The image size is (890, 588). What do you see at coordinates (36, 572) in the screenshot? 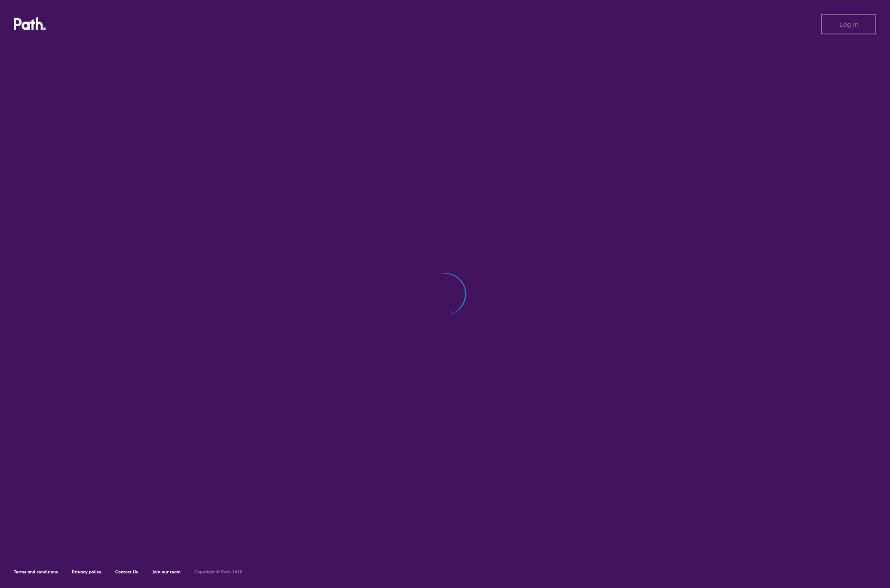
I see `a: Terms and conditions` at bounding box center [36, 572].